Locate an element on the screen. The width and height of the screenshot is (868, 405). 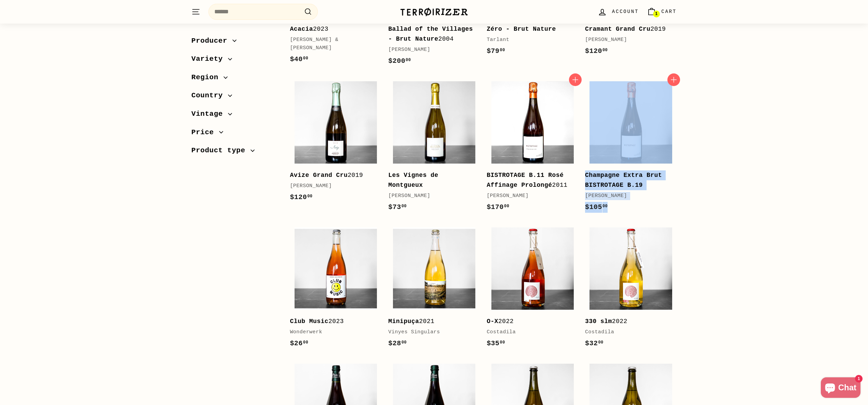
b: Ballad of the Villages - Brut Nature is located at coordinates (431, 34).